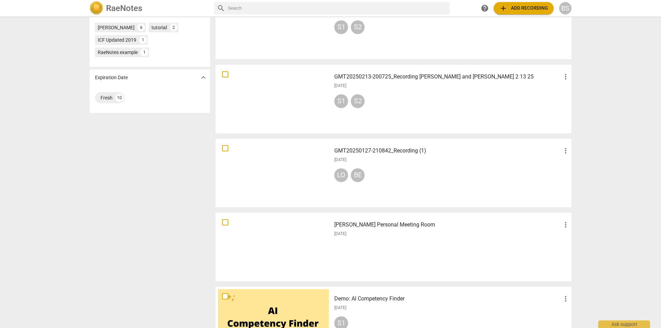  I want to click on div: Fresh, so click(106, 98).